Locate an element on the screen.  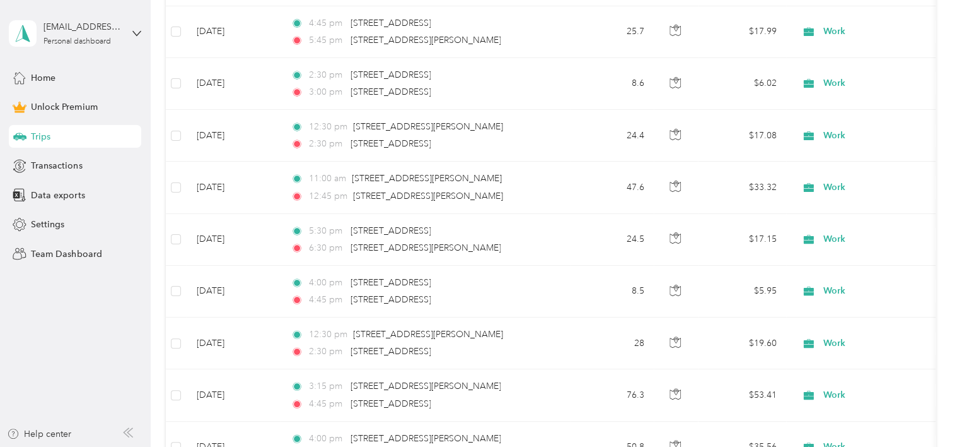
span: Trips is located at coordinates (40, 136).